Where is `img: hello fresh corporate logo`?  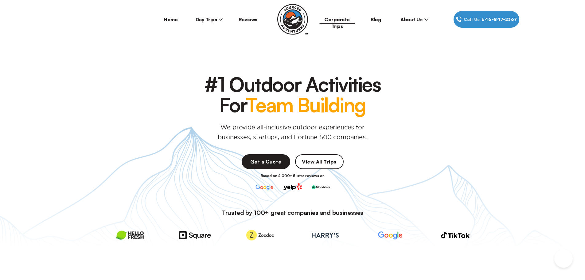 img: hello fresh corporate logo is located at coordinates (130, 235).